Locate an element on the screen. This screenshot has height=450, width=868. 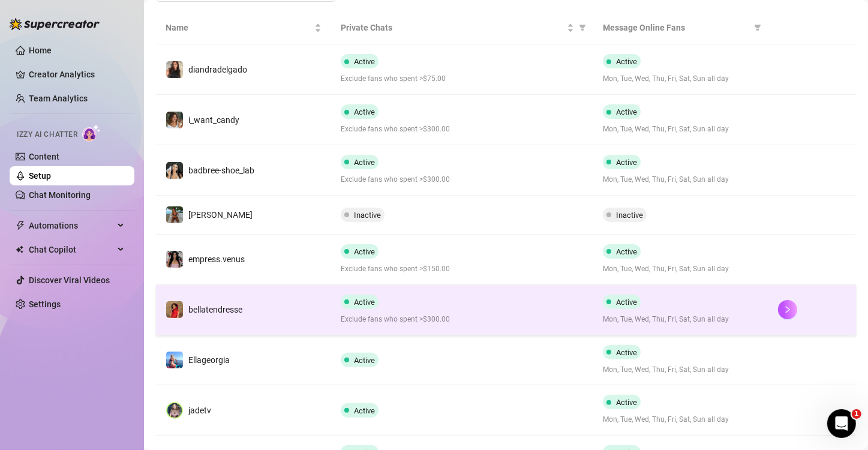
a: Chat Monitoring is located at coordinates (60, 195).